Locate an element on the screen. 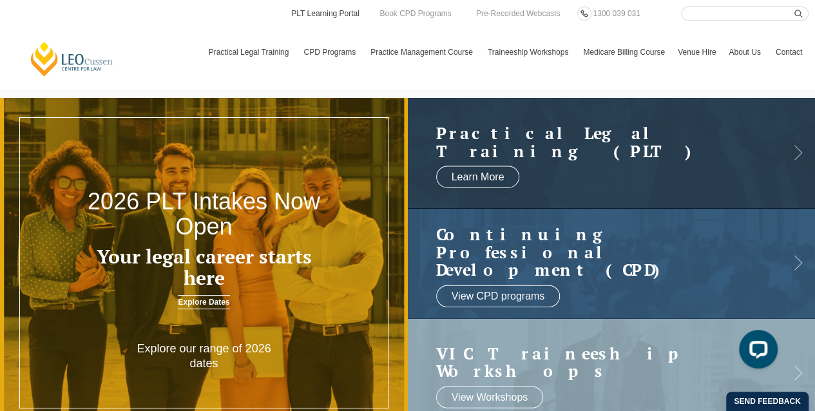 The image size is (815, 411). a: Book CPD Programs is located at coordinates (415, 14).